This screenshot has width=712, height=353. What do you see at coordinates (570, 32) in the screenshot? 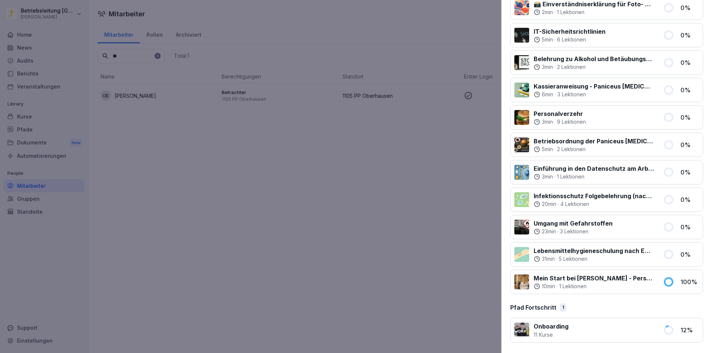
I see `p: IT-Sicherheitsrichtlinien` at bounding box center [570, 32].